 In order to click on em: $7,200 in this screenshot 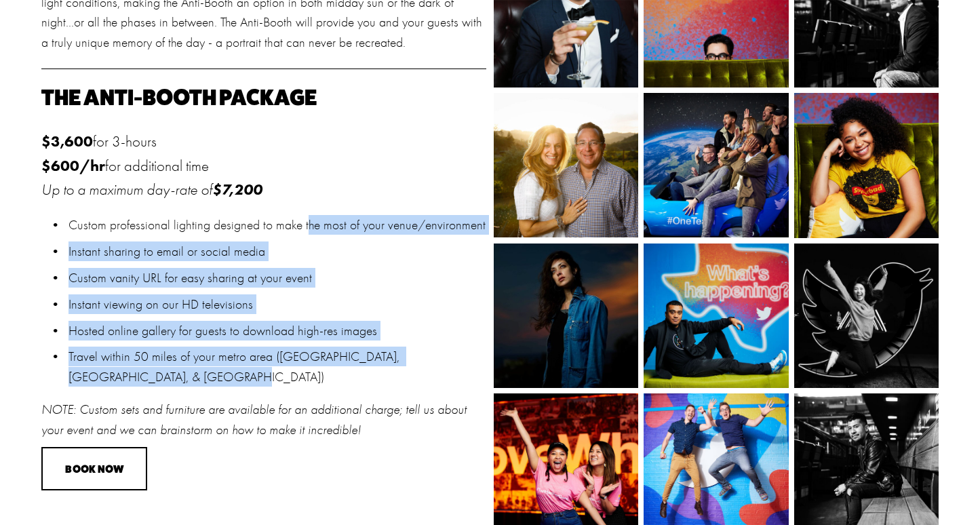, I will do `click(237, 190)`.